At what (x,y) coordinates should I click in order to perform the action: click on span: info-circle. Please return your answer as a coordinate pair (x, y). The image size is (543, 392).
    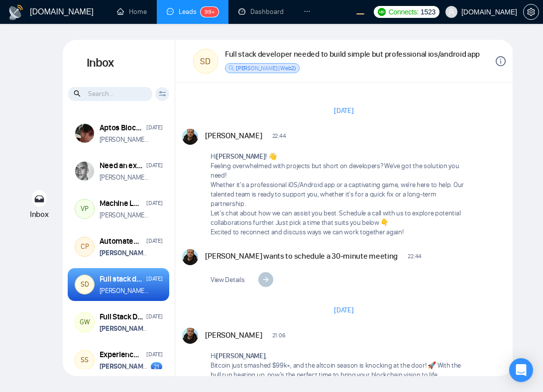
    Looking at the image, I should click on (501, 61).